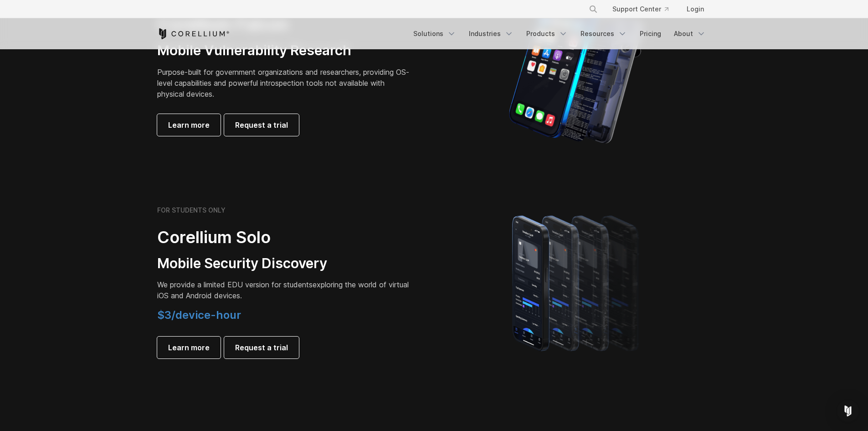 The width and height of the screenshot is (868, 431). I want to click on a: Industries, so click(491, 33).